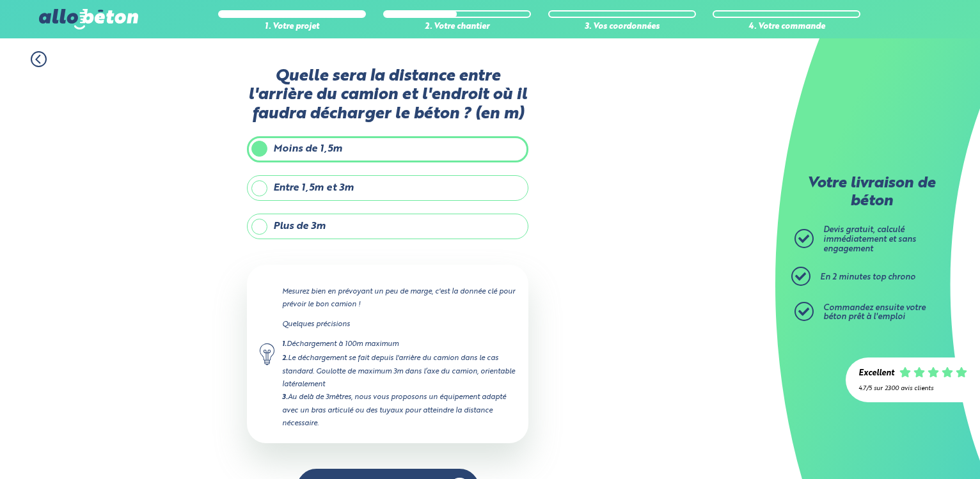 This screenshot has height=479, width=980. I want to click on label: Plus de 3m, so click(387, 227).